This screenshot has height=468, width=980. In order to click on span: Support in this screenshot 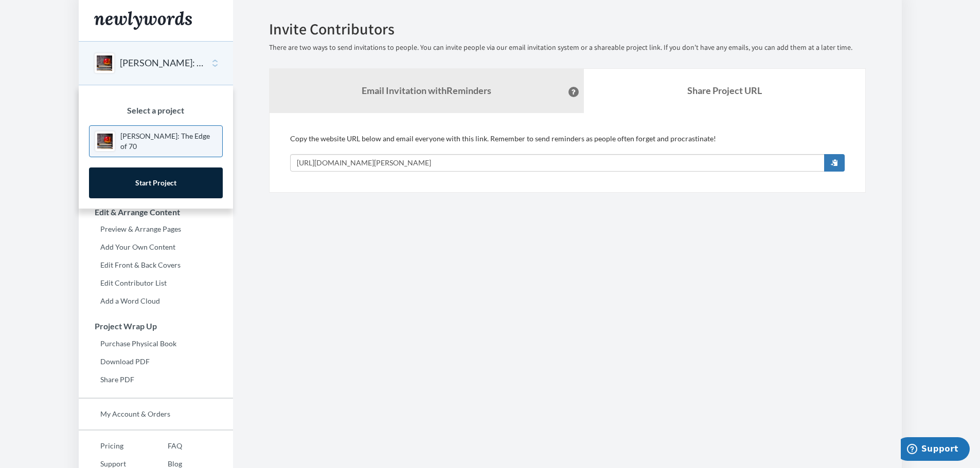, I will do `click(39, 12)`.